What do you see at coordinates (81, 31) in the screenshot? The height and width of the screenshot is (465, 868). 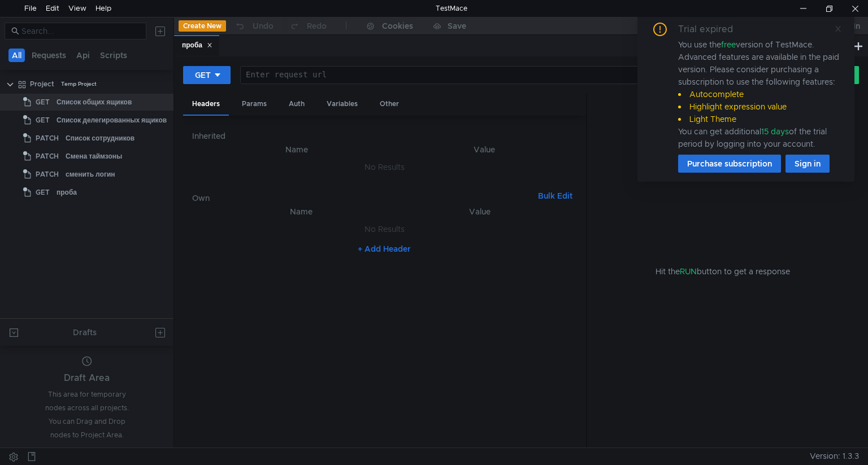 I see `input: Search...` at bounding box center [81, 31].